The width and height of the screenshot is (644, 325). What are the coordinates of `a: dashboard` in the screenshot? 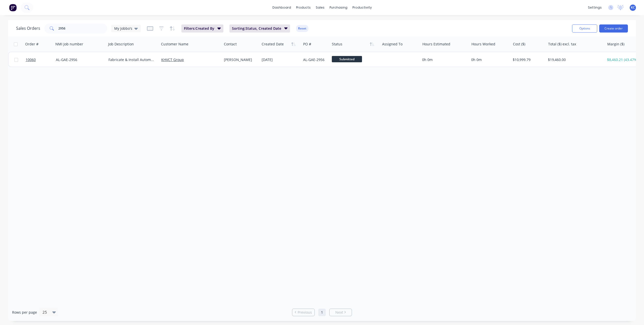 It's located at (282, 7).